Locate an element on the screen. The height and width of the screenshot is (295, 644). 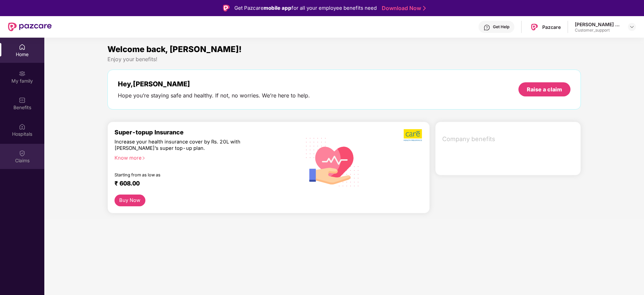
div: Hope you’re staying safe and healthy. If not, no worries. We’re here to help. is located at coordinates (214, 95).